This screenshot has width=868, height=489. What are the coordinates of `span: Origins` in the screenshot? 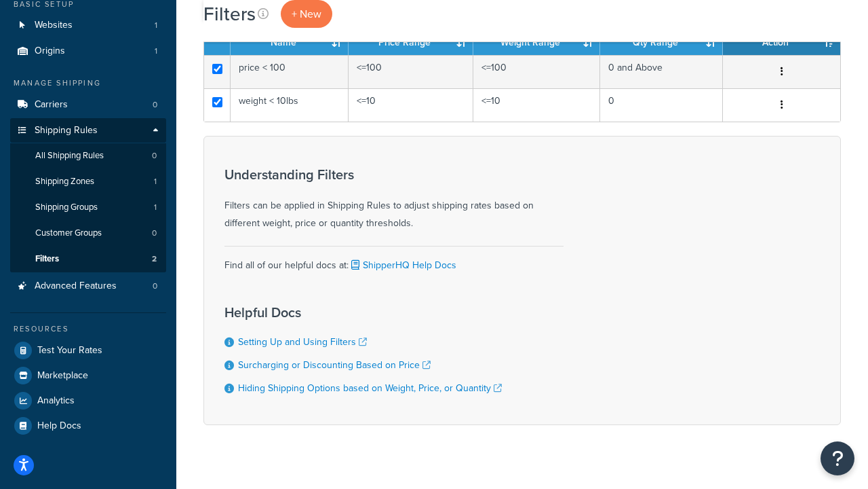 It's located at (49, 51).